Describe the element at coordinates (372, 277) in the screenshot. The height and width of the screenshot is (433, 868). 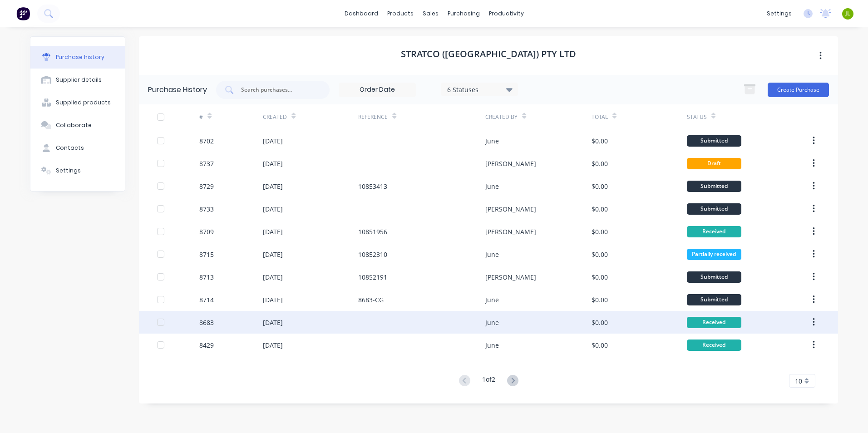
I see `div: 10852191` at that location.